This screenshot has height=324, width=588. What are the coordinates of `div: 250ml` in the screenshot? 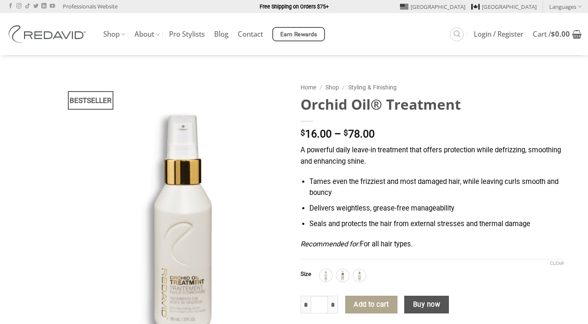 It's located at (326, 275).